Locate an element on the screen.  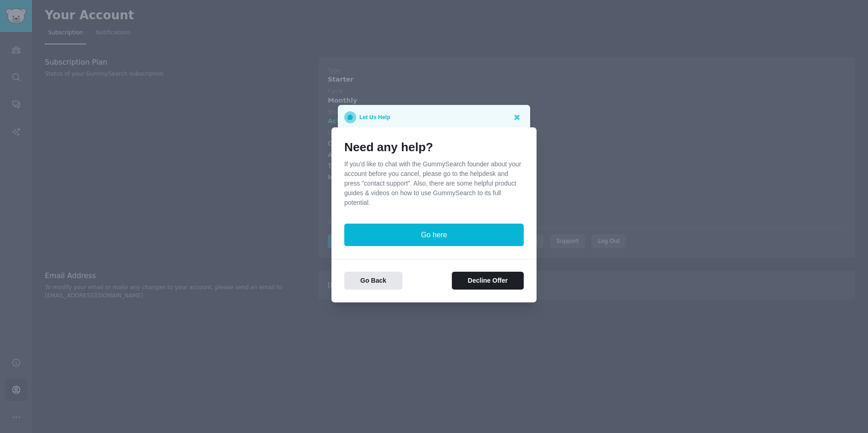
button: Go Back is located at coordinates (373, 280).